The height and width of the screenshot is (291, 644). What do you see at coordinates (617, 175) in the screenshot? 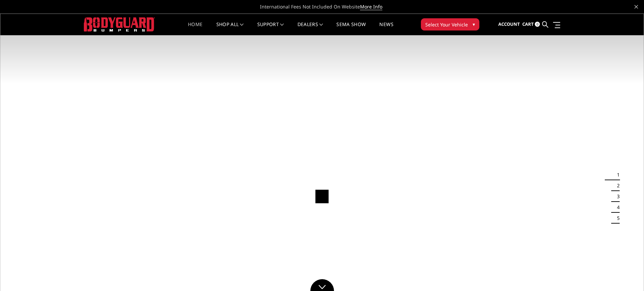
I see `button: 1 of 5` at bounding box center [617, 175].